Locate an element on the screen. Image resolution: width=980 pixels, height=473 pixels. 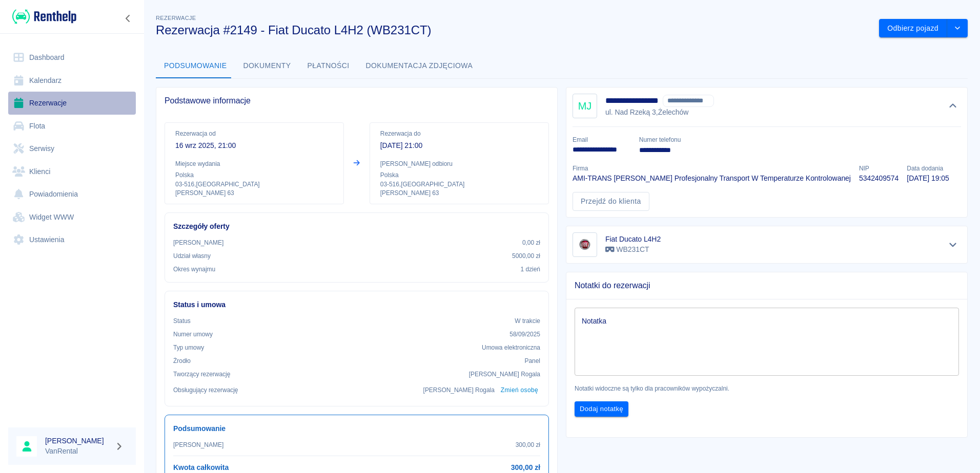
p: 58/09/2025 is located at coordinates (525, 334).